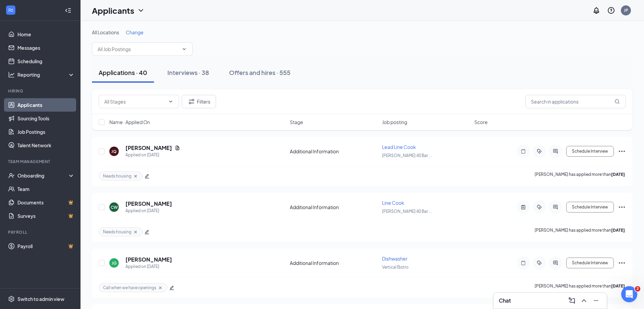 The image size is (644, 309). What do you see at coordinates (114, 151) in the screenshot?
I see `div: JQ` at bounding box center [114, 151].